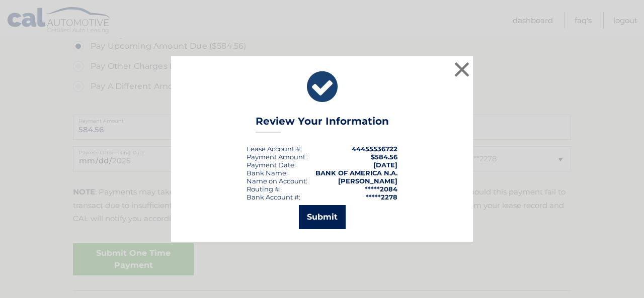 This screenshot has width=644, height=298. Describe the element at coordinates (374, 149) in the screenshot. I see `strong: 44455536722` at that location.